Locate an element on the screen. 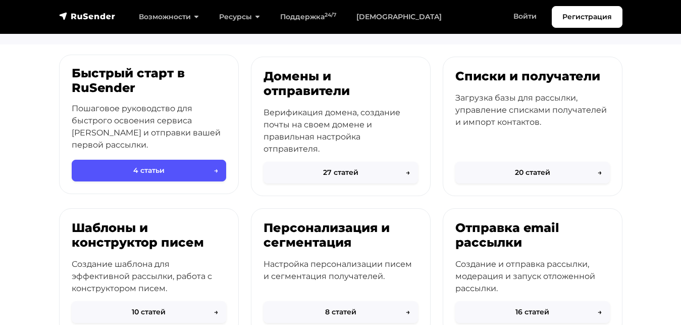  button: 20 статей→ is located at coordinates (533, 172).